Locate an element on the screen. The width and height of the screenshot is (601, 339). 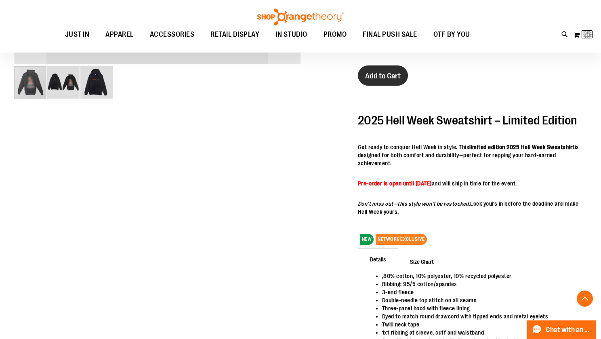
button: Add to Cart is located at coordinates (383, 75).